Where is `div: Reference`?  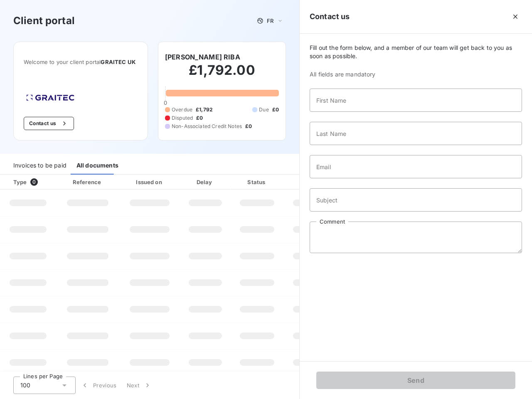 div: Reference is located at coordinates (87, 182).